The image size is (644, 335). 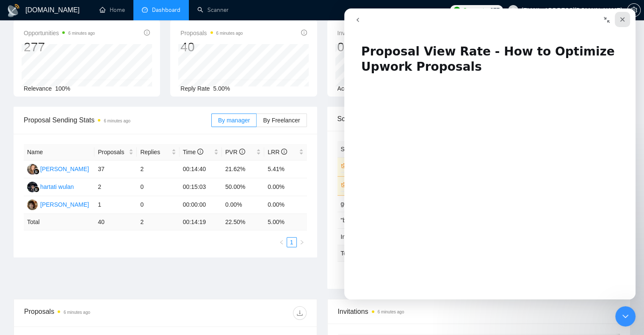 I want to click on div: hartati wulan, so click(x=56, y=187).